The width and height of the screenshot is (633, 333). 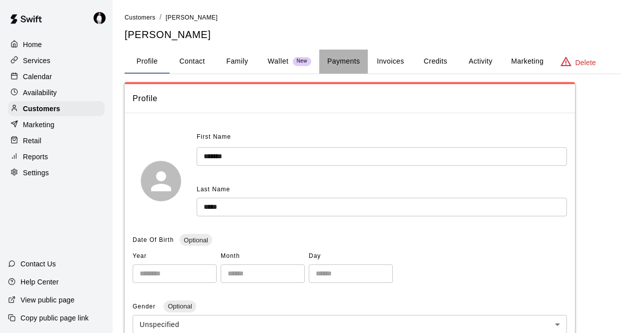 What do you see at coordinates (56, 125) in the screenshot?
I see `a: Marketing` at bounding box center [56, 125].